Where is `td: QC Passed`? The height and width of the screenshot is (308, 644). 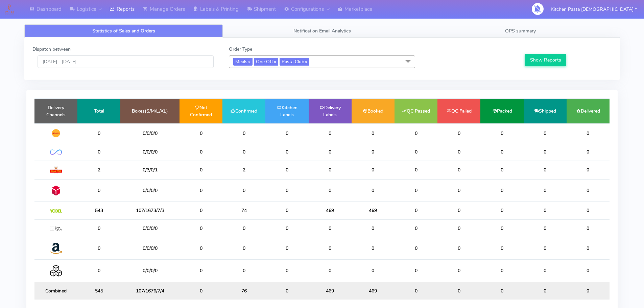 td: QC Passed is located at coordinates (416, 111).